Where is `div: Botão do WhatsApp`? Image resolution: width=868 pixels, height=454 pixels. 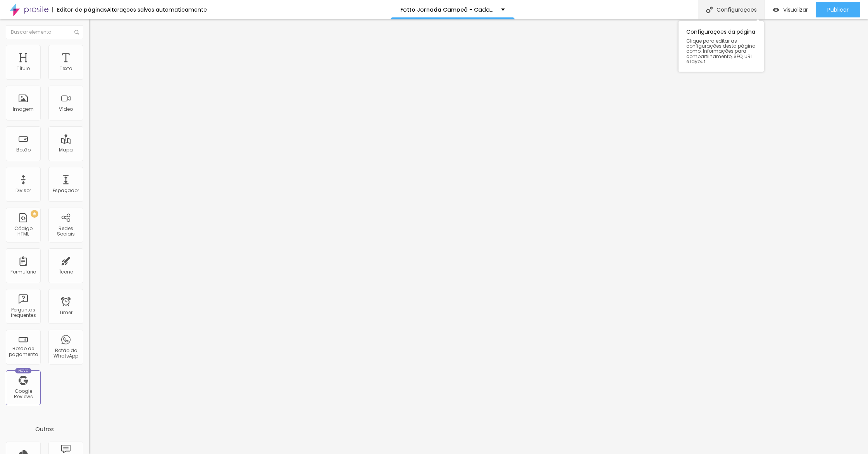 div: Botão do WhatsApp is located at coordinates (66, 353).